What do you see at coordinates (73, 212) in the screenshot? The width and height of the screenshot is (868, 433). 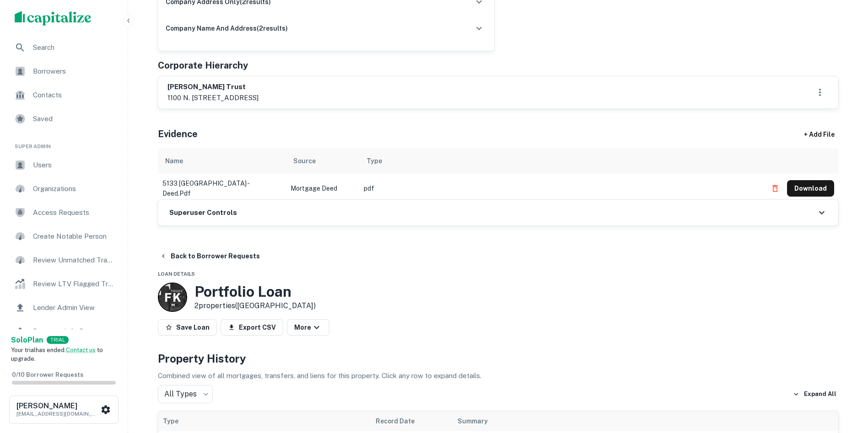 I see `span: Access Requests` at bounding box center [73, 212].